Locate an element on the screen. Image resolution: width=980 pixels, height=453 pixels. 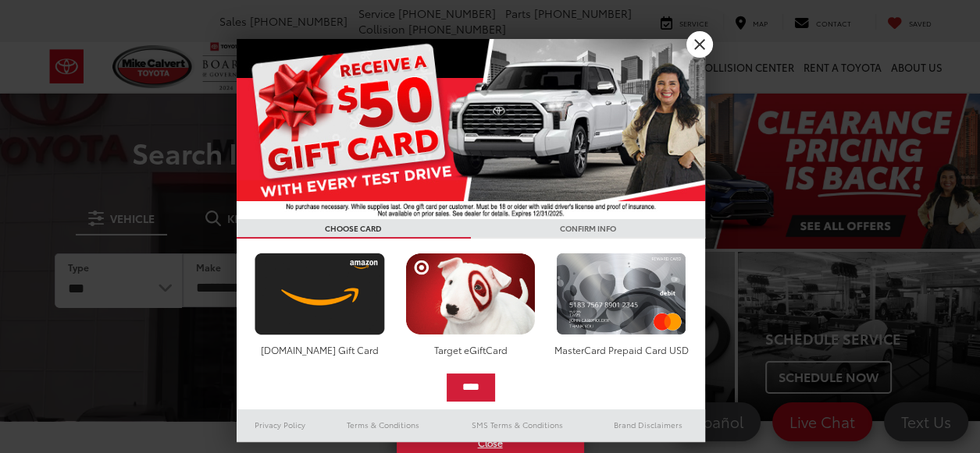
a: Privacy Policy is located at coordinates (280, 425).